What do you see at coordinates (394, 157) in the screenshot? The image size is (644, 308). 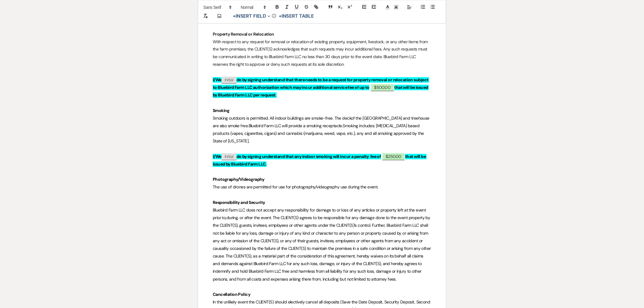 I see `span: $250.00` at bounding box center [394, 157].